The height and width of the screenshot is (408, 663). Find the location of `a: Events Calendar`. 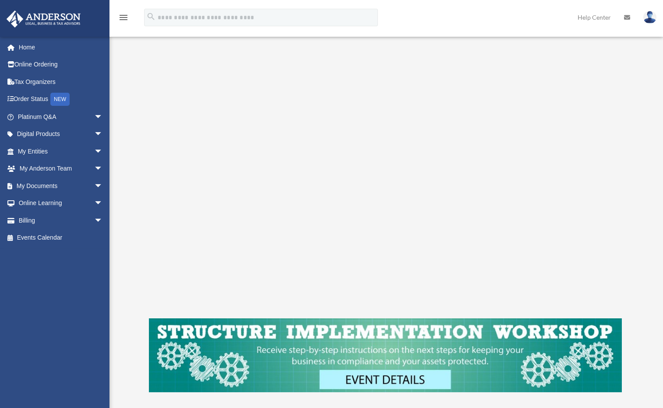

a: Events Calendar is located at coordinates (61, 238).